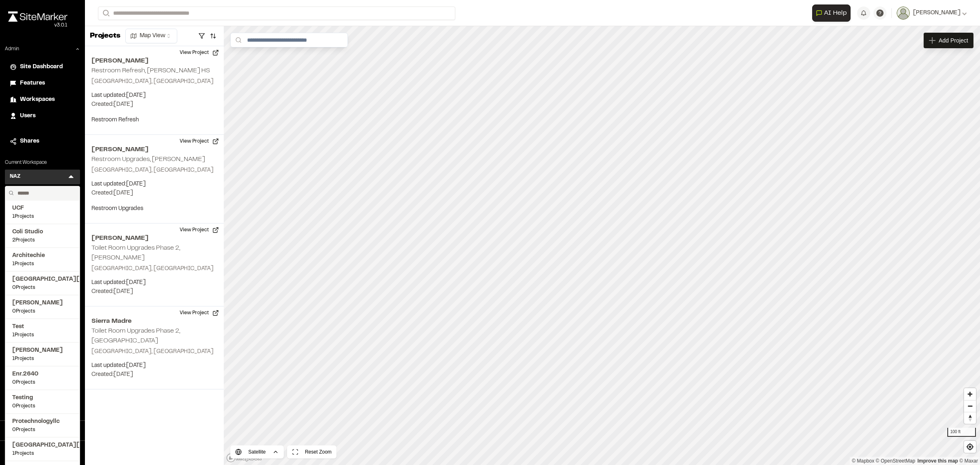 Image resolution: width=980 pixels, height=465 pixels. Describe the element at coordinates (42, 327) in the screenshot. I see `span: Test` at that location.